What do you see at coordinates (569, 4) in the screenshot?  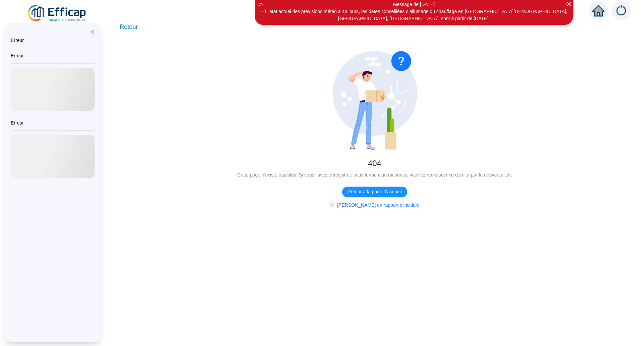 I see `span: close-circle` at bounding box center [569, 4].